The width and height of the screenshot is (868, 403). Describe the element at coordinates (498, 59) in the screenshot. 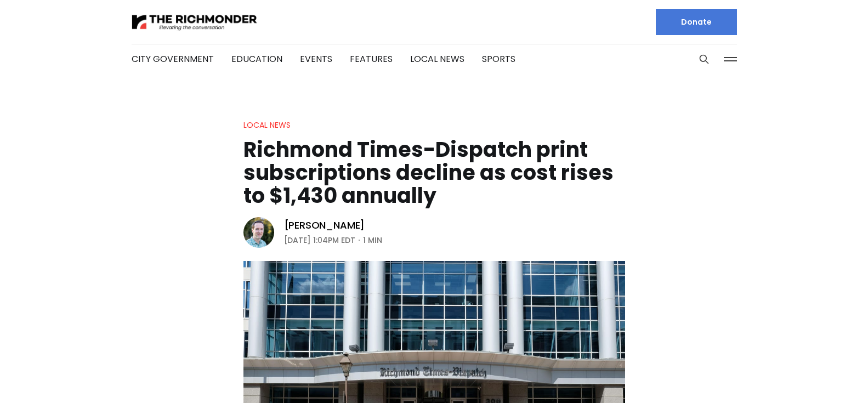

I see `a: Sports` at that location.